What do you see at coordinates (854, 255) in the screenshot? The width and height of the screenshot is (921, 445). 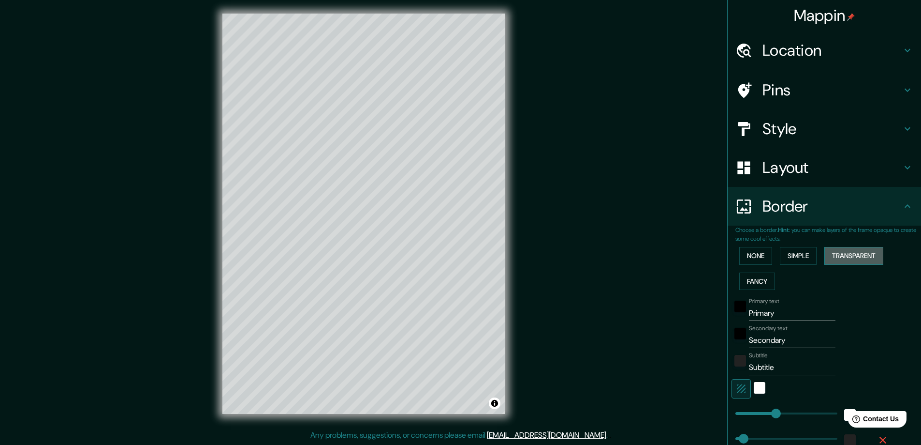 I see `button: Transparent` at bounding box center [854, 255].